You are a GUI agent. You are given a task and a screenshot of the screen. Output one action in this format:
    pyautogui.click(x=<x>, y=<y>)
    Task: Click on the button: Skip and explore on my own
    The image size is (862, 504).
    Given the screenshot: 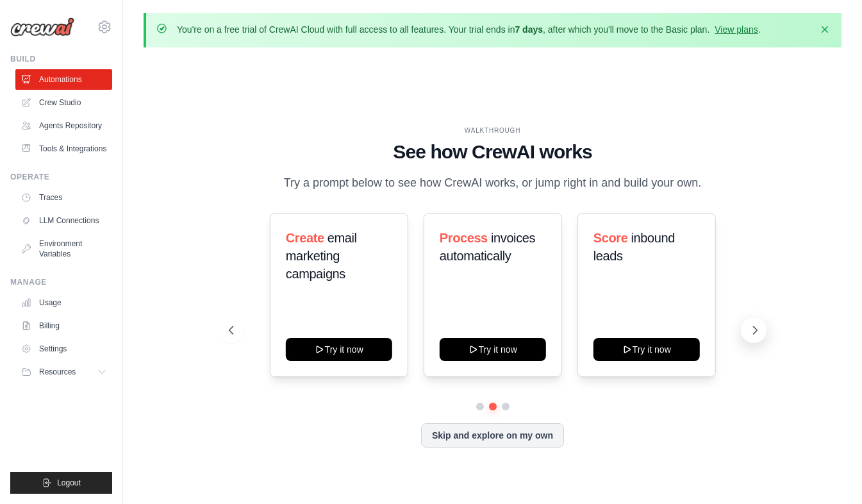 What is the action you would take?
    pyautogui.click(x=492, y=435)
    